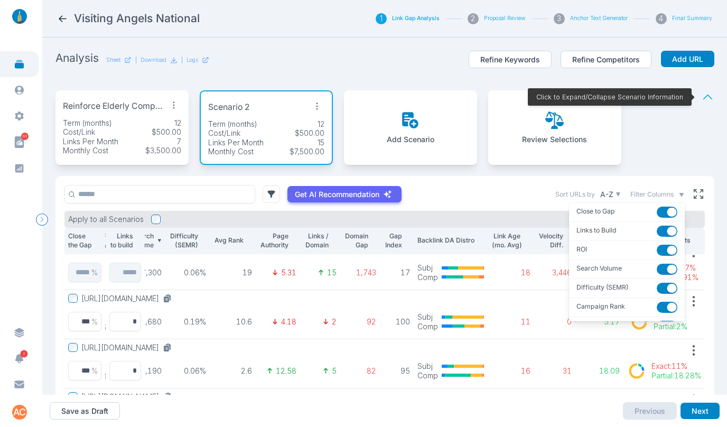 The height and width of the screenshot is (427, 727). Describe the element at coordinates (316, 240) in the screenshot. I see `p: Links / Domain` at that location.